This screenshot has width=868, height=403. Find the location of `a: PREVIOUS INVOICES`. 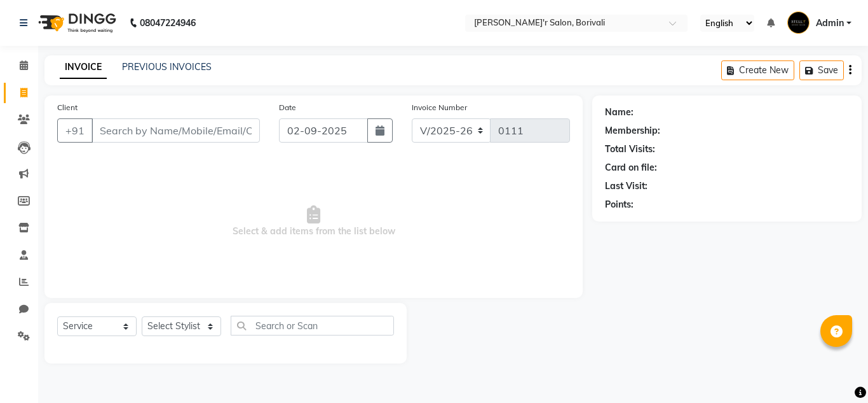

a: PREVIOUS INVOICES is located at coordinates (166, 66).